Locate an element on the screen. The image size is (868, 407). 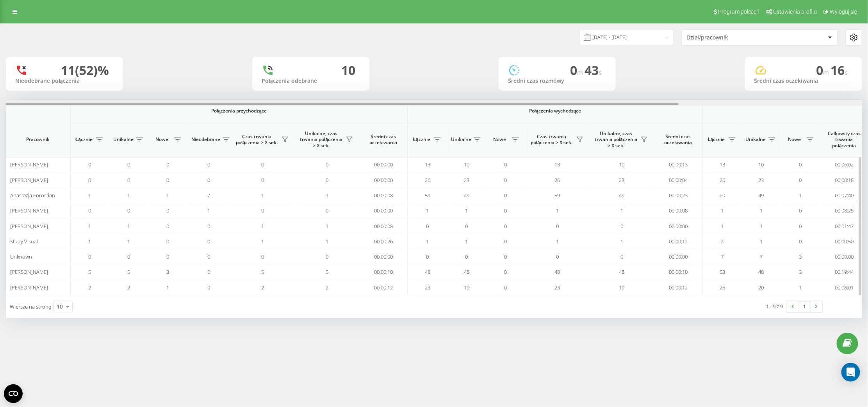
a: 1 is located at coordinates (805, 306).